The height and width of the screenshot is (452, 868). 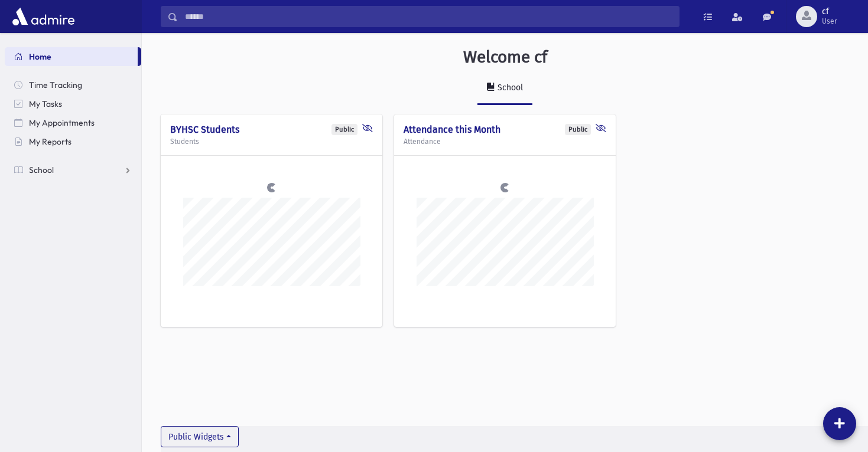 I want to click on span: School, so click(x=41, y=170).